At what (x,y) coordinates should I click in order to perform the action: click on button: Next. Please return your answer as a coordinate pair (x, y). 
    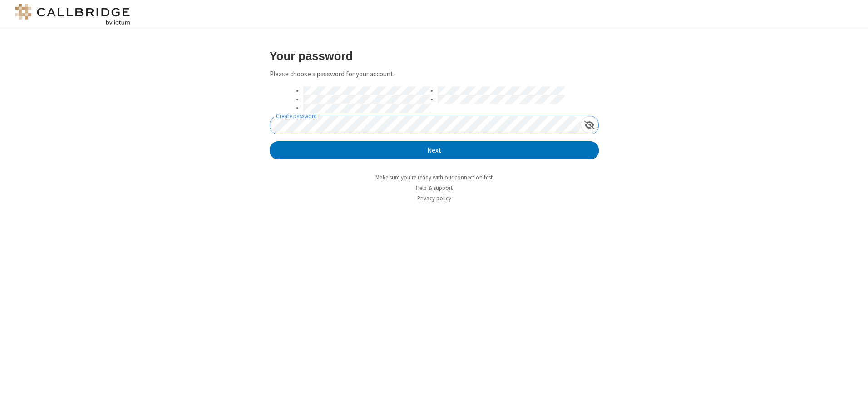
    Looking at the image, I should click on (434, 150).